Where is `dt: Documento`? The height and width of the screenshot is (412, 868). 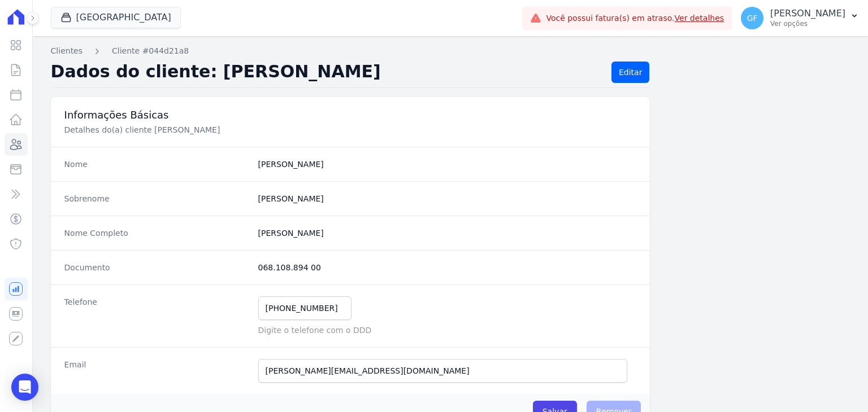
dt: Documento is located at coordinates (156, 268).